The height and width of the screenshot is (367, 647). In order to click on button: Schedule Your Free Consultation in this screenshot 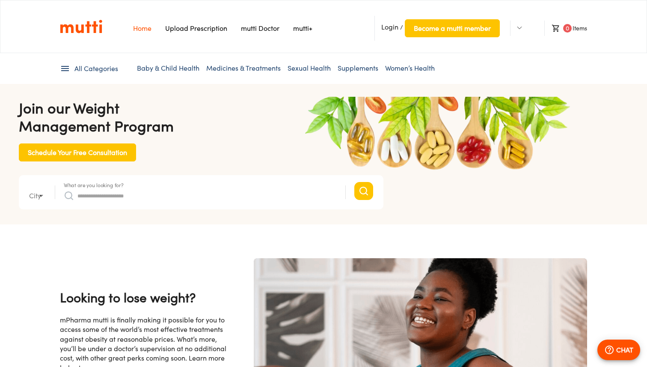, I will do `click(77, 152)`.